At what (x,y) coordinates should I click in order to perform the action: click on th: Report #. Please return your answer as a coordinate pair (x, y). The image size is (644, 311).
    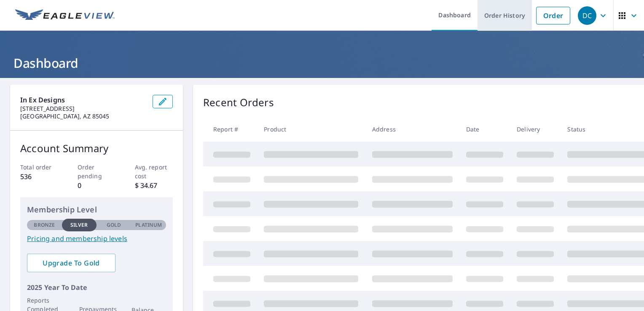
    Looking at the image, I should click on (230, 129).